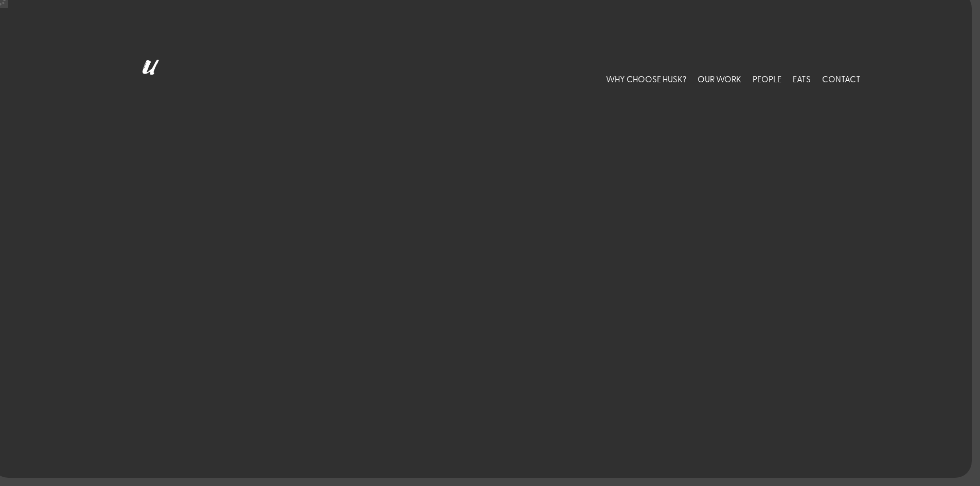 The height and width of the screenshot is (486, 980). Describe the element at coordinates (148, 78) in the screenshot. I see `img: Husk logo` at that location.